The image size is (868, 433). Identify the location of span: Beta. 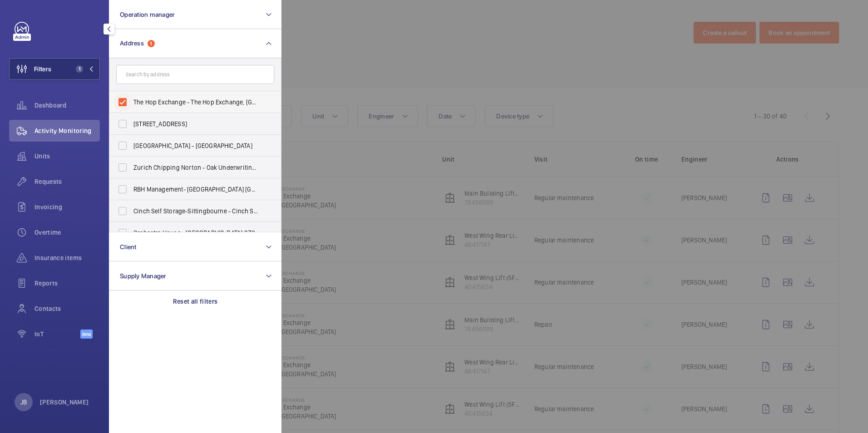
(86, 334).